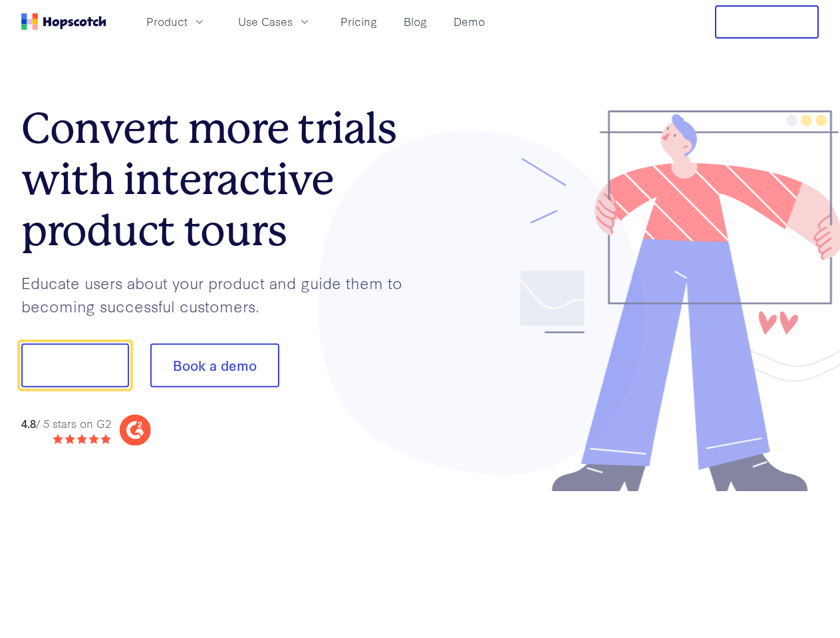 Image resolution: width=840 pixels, height=638 pixels. Describe the element at coordinates (66, 423) in the screenshot. I see `div: / 5 stars on G2` at that location.